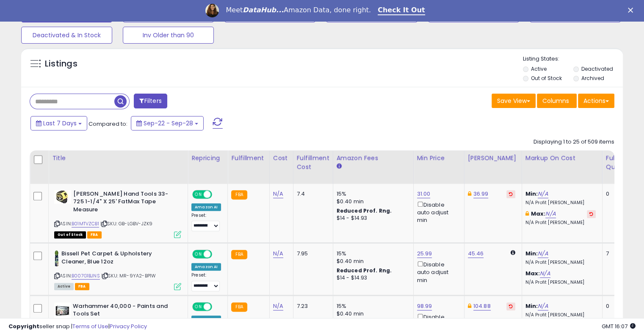 The height and width of the screenshot is (335, 644). What do you see at coordinates (263, 10) in the screenshot?
I see `i: DataHub...` at bounding box center [263, 10].